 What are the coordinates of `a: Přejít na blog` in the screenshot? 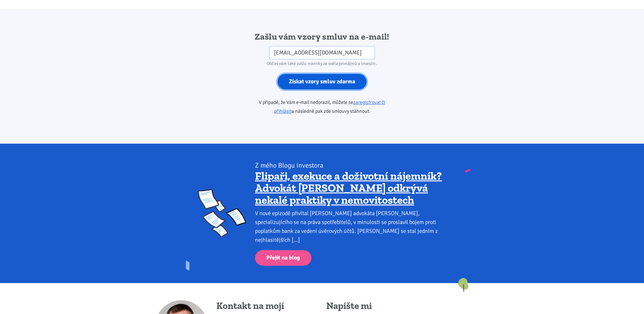 It's located at (283, 257).